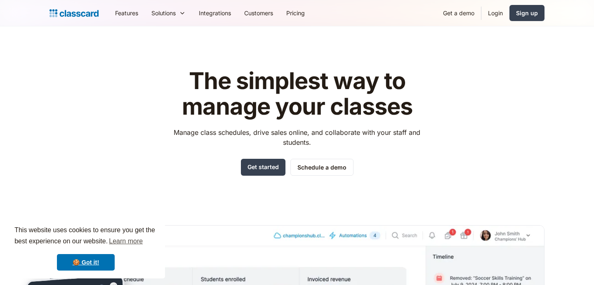 The width and height of the screenshot is (594, 285). I want to click on a: Pricing, so click(295, 13).